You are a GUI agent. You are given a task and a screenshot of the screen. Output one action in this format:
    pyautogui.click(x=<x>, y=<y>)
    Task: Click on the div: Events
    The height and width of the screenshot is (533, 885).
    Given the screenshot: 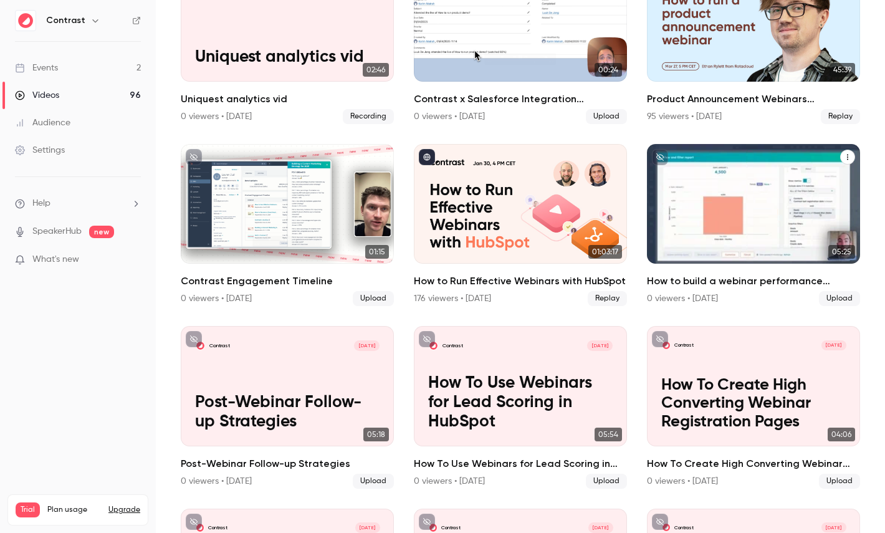 What is the action you would take?
    pyautogui.click(x=36, y=68)
    